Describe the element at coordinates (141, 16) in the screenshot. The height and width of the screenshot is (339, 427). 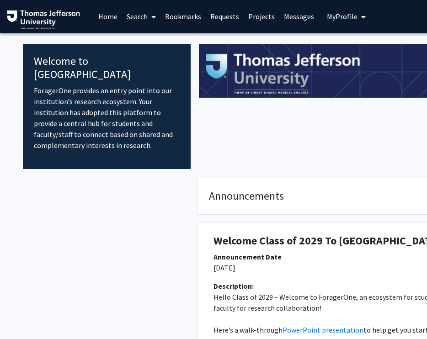
I see `a: Search` at that location.